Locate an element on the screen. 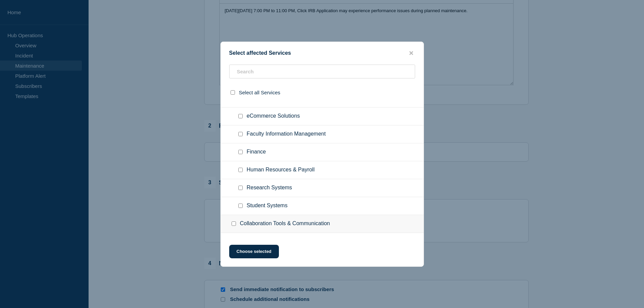  input: Collaboration Tools & Communication checkbox is located at coordinates (234, 223).